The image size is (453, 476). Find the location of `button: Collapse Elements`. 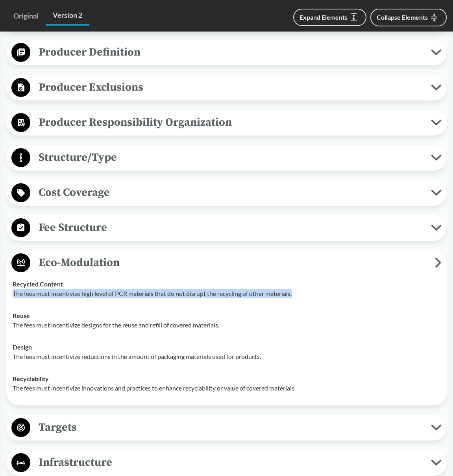

button: Collapse Elements is located at coordinates (409, 17).